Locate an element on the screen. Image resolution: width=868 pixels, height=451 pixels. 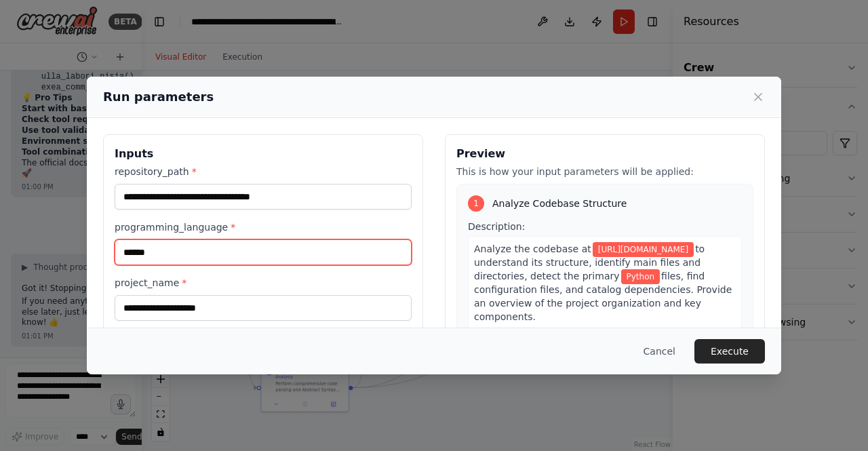
span: Variable: repository_path is located at coordinates (643, 250).